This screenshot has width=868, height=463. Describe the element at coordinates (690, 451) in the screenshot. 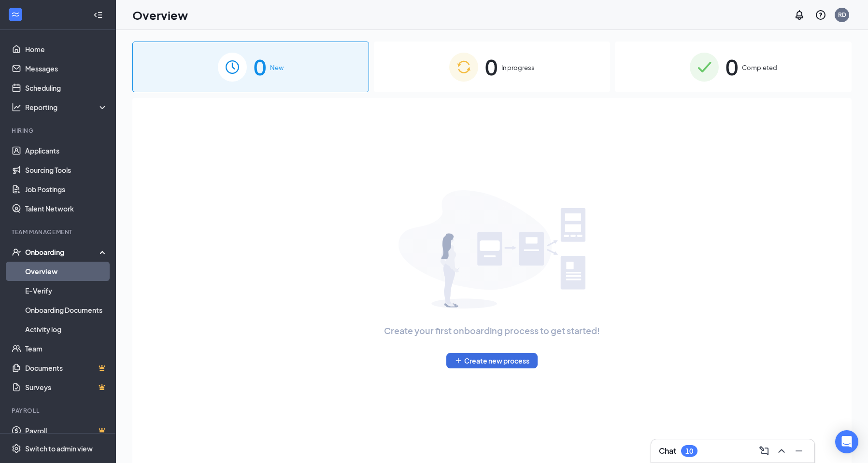

I see `div: 10` at that location.